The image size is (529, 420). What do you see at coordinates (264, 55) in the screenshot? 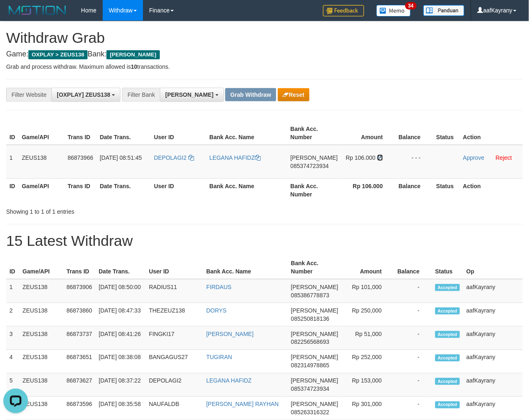
I see `h4: Game: Bank:` at bounding box center [264, 55].